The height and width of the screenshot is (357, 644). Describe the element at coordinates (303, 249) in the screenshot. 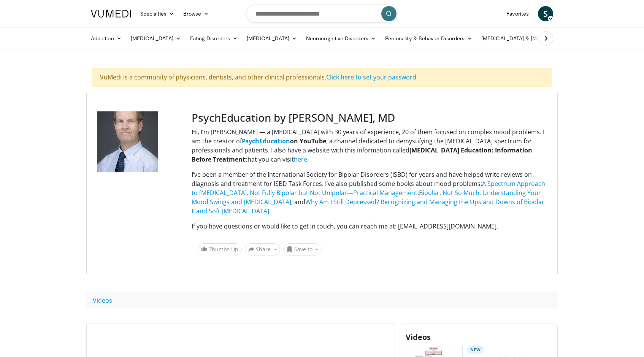

I see `button: Save to` at that location.